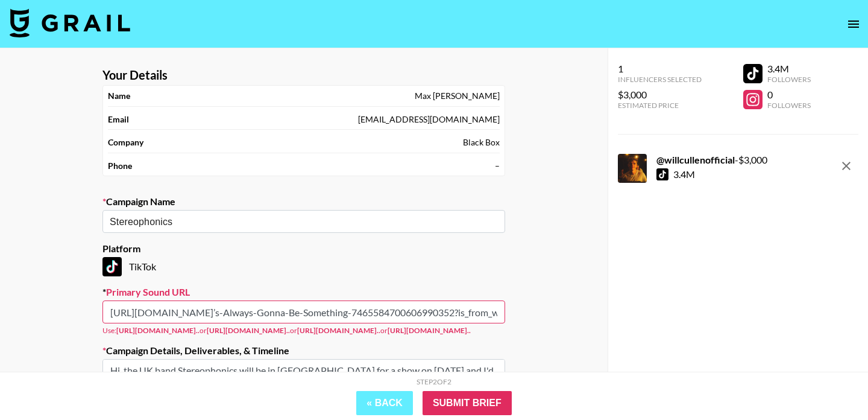 This screenshot has width=868, height=420. I want to click on strong: Your Details, so click(135, 75).